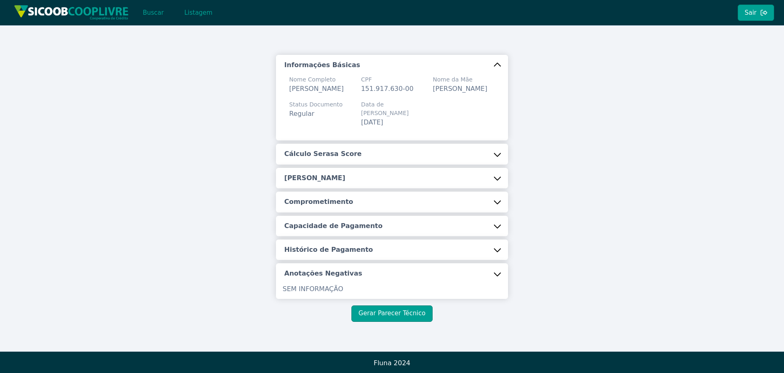 This screenshot has width=784, height=373. Describe the element at coordinates (387, 89) in the screenshot. I see `span: 151.917.630-00` at that location.